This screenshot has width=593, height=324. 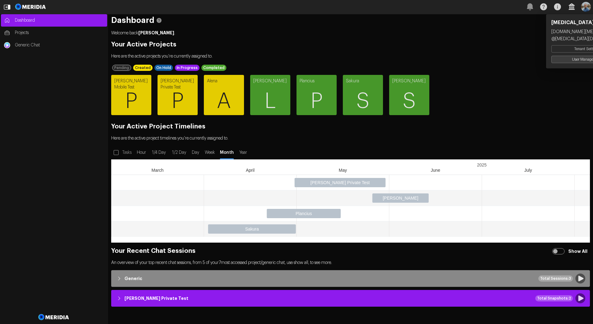 I want to click on span: Month, so click(x=227, y=152).